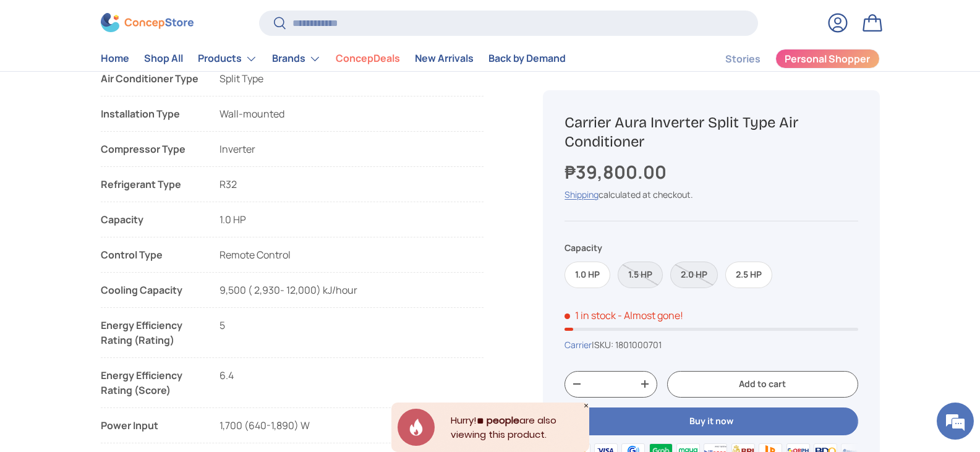 The width and height of the screenshot is (980, 452). Describe the element at coordinates (711, 421) in the screenshot. I see `button: Buy it now` at that location.